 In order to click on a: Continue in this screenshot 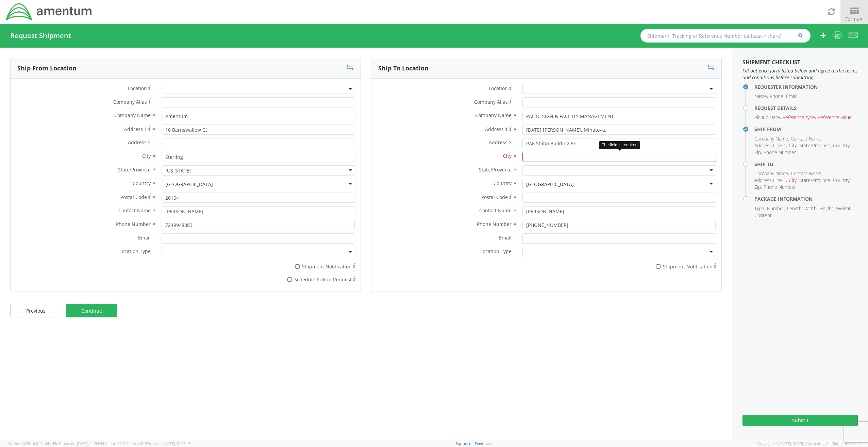, I will do `click(91, 311)`.